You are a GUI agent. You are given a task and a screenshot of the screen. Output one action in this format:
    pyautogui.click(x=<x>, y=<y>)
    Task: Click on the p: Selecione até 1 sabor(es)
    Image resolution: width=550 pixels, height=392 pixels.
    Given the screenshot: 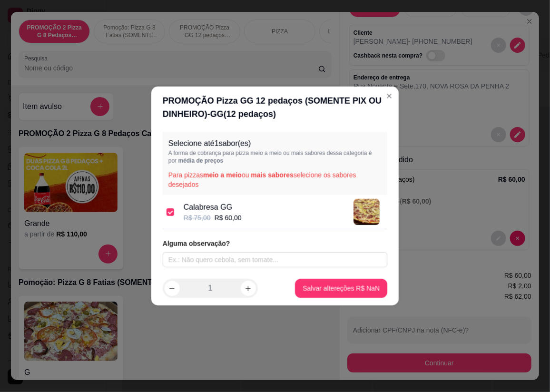 What is the action you would take?
    pyautogui.click(x=275, y=144)
    